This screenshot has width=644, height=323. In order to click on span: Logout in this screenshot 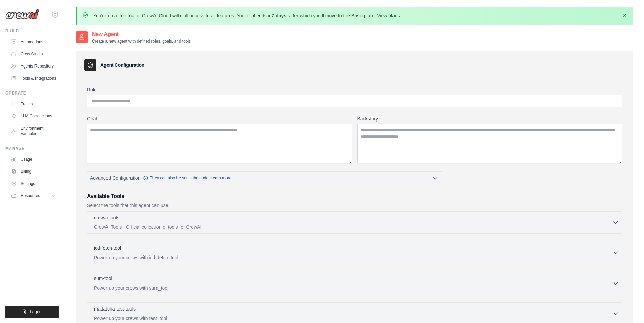, I will do `click(36, 312)`.